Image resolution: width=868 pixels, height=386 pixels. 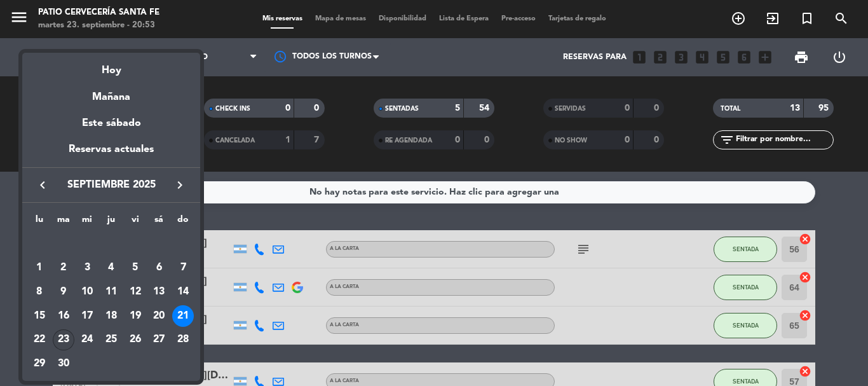 What do you see at coordinates (87, 268) in the screenshot?
I see `div: 3` at bounding box center [87, 268].